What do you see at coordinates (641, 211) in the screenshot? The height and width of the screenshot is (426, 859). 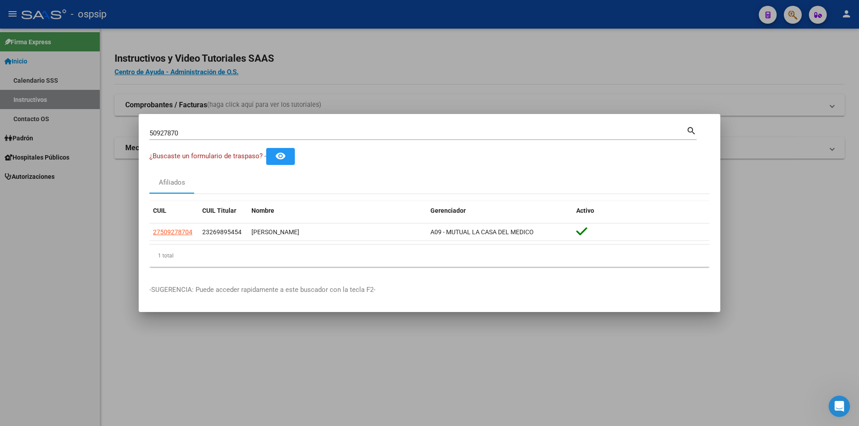 I see `datatable-header-cell: Activo` at bounding box center [641, 211].